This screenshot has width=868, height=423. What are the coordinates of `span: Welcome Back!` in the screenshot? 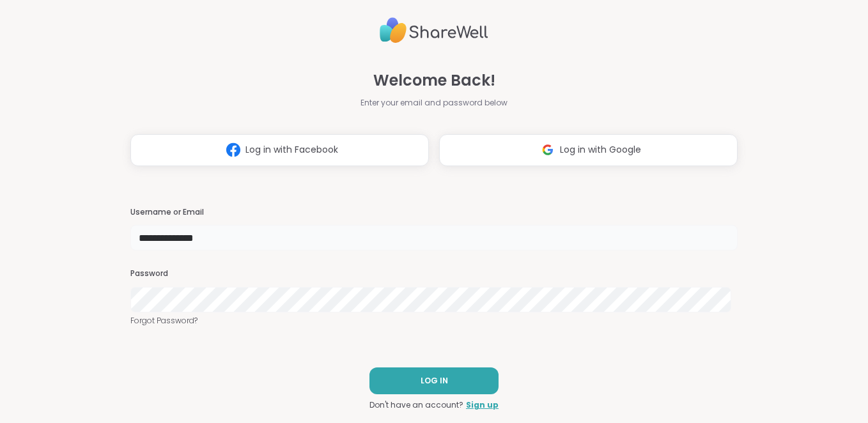 It's located at (434, 81).